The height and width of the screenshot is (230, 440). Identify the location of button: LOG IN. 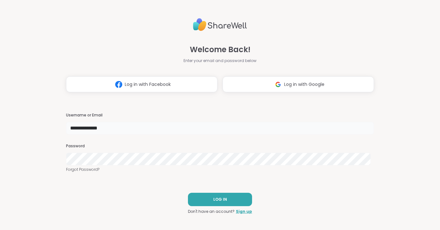
(220, 199).